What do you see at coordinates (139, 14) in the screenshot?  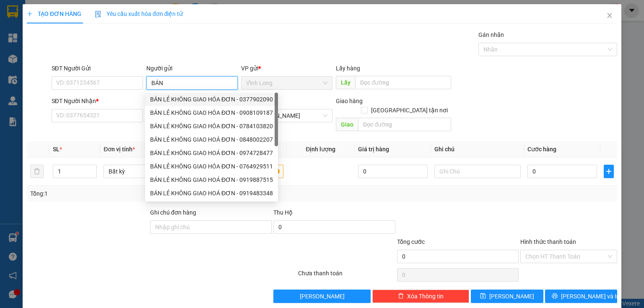 I see `span: Yêu cầu xuất hóa đơn điện tử` at bounding box center [139, 14].